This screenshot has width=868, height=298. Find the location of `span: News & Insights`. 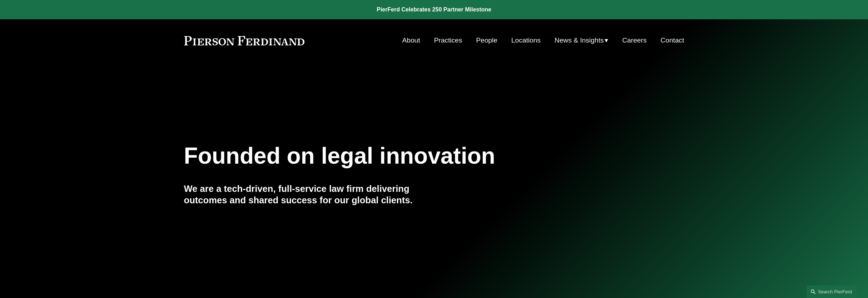

span: News & Insights is located at coordinates (580, 41).